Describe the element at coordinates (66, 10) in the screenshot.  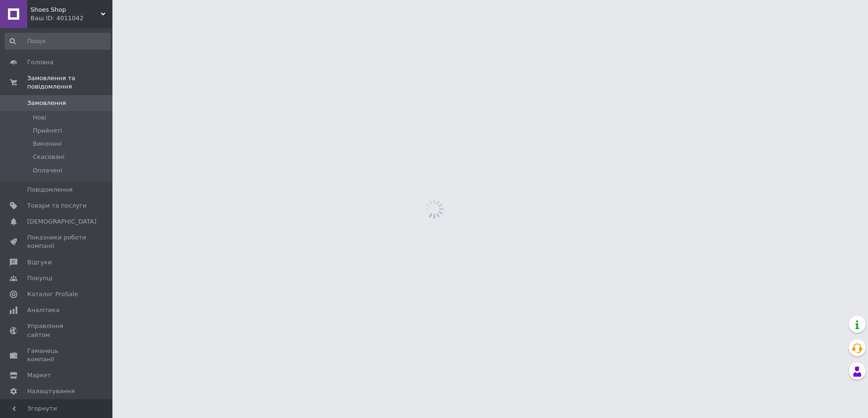
I see `span: Shoes Shop` at that location.